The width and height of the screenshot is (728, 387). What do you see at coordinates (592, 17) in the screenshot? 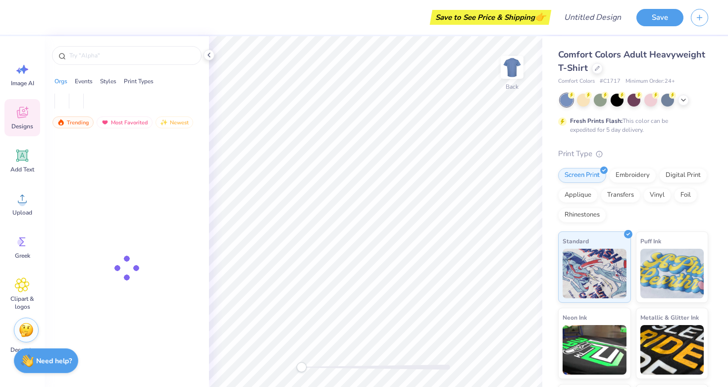
I see `input: Untitled Design` at bounding box center [592, 17].